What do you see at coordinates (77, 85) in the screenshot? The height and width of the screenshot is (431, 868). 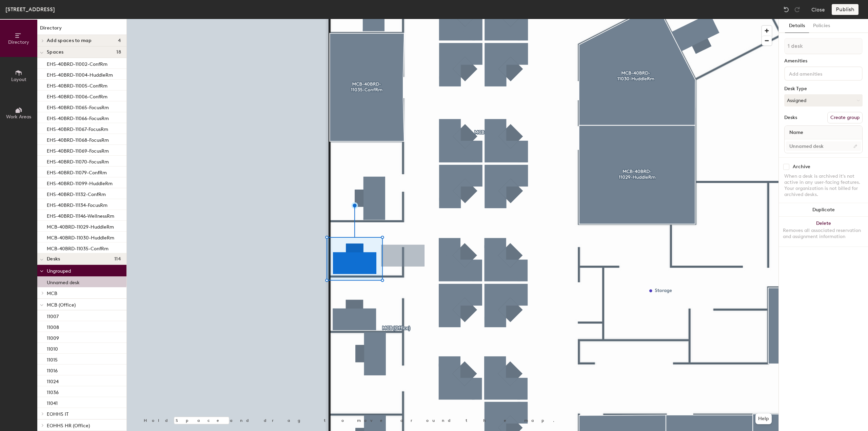 I see `p: EHS-40BRD-11005-ConfRm` at bounding box center [77, 85].